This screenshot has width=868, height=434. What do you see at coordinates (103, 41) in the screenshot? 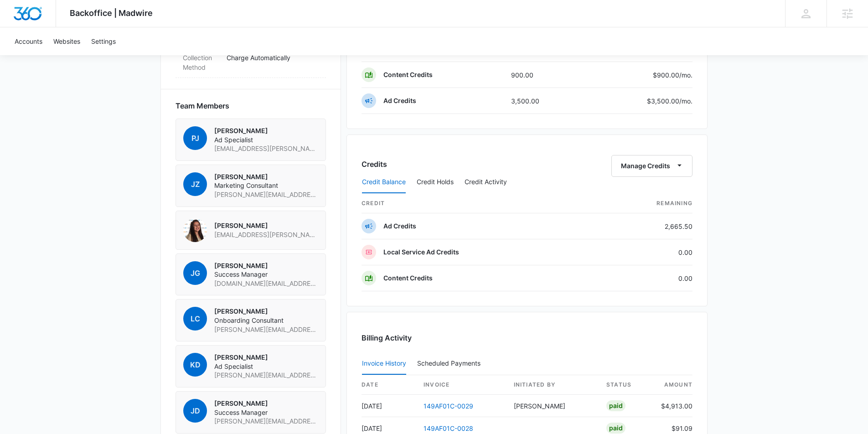
I see `a: Settings` at bounding box center [103, 41].